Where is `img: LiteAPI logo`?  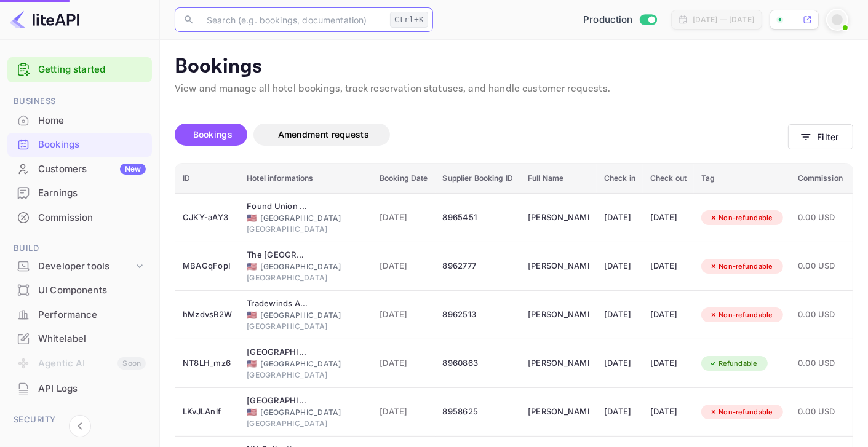 img: LiteAPI logo is located at coordinates (45, 20).